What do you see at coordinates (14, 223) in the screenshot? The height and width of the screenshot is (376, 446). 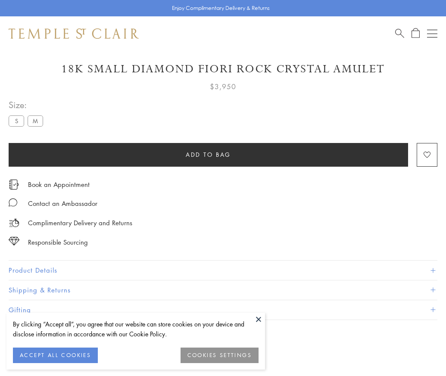 I see `img: icon_delivery.svg` at bounding box center [14, 223].